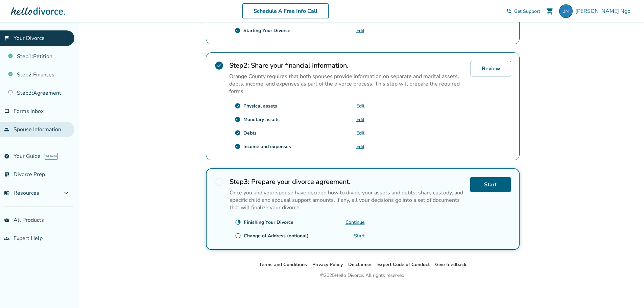  Describe the element at coordinates (260, 106) in the screenshot. I see `div: Physical assets` at that location.